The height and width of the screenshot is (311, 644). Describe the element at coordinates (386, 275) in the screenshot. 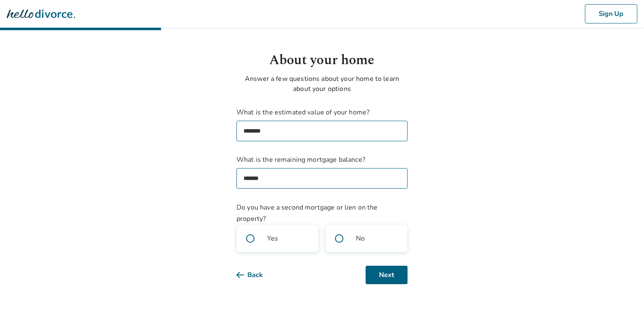

I see `button: Next` at that location.